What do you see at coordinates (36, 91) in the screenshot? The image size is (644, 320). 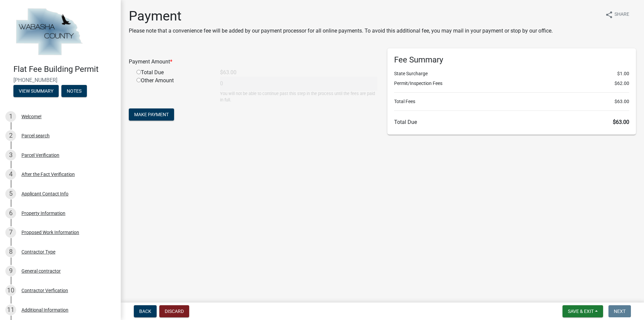 I see `wm-modal-confirm: Summary` at bounding box center [36, 91].